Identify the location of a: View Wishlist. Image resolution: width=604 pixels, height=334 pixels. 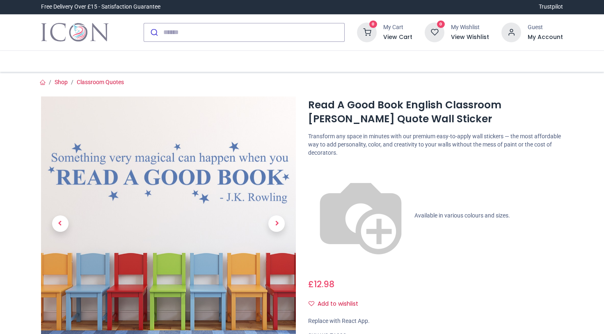
(470, 37).